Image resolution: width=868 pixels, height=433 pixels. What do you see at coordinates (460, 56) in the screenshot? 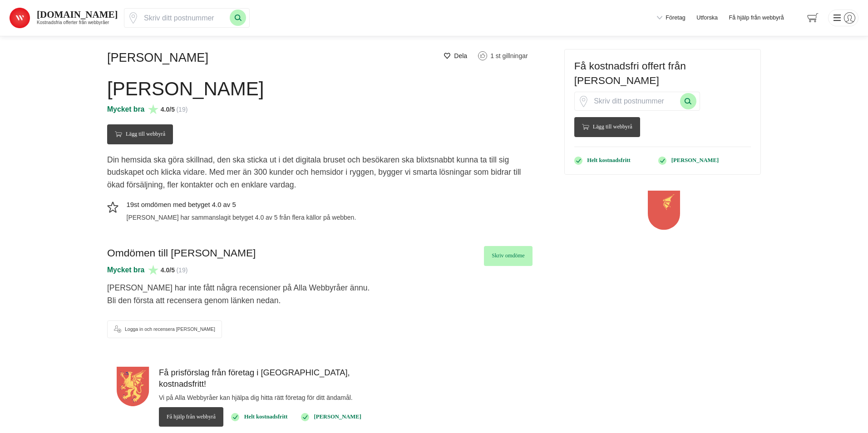
I see `span: Dela` at bounding box center [460, 56].